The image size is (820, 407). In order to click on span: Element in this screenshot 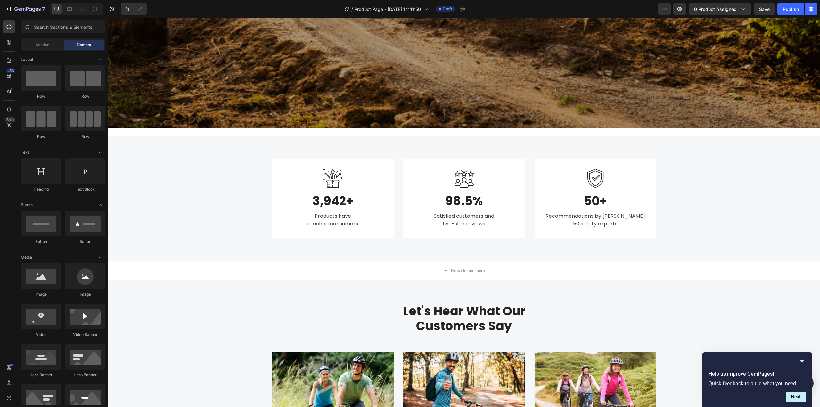, I will do `click(84, 45)`.